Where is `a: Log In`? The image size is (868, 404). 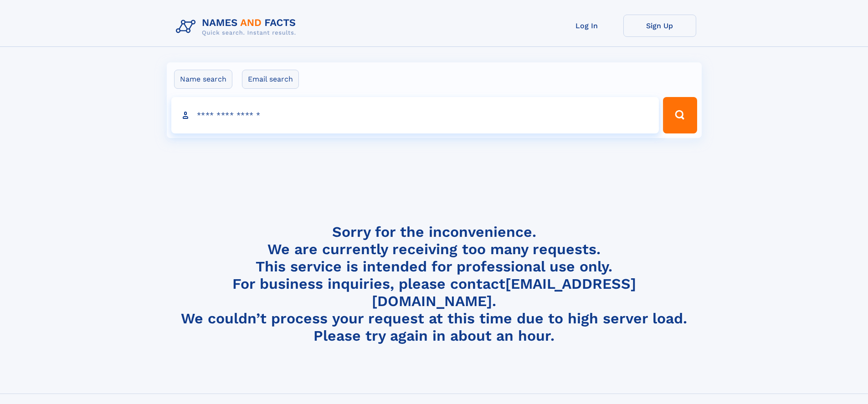 a: Log In is located at coordinates (587, 26).